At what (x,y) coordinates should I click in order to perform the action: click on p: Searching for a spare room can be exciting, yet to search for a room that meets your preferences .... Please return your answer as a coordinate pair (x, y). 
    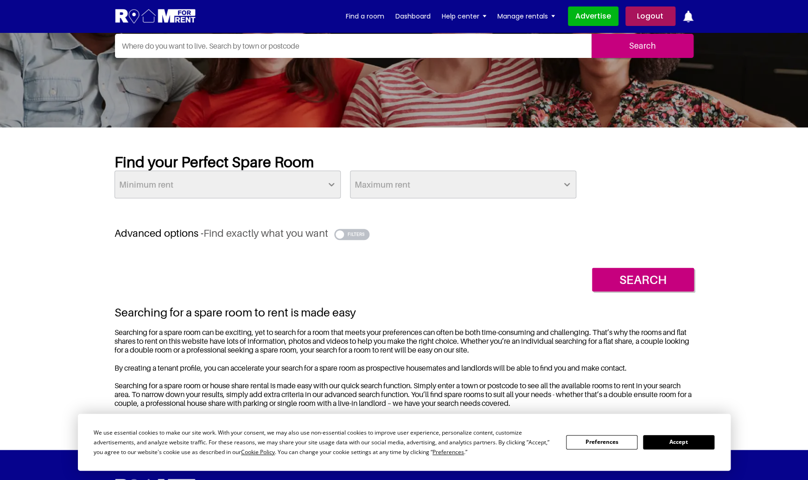
    Looking at the image, I should click on (404, 342).